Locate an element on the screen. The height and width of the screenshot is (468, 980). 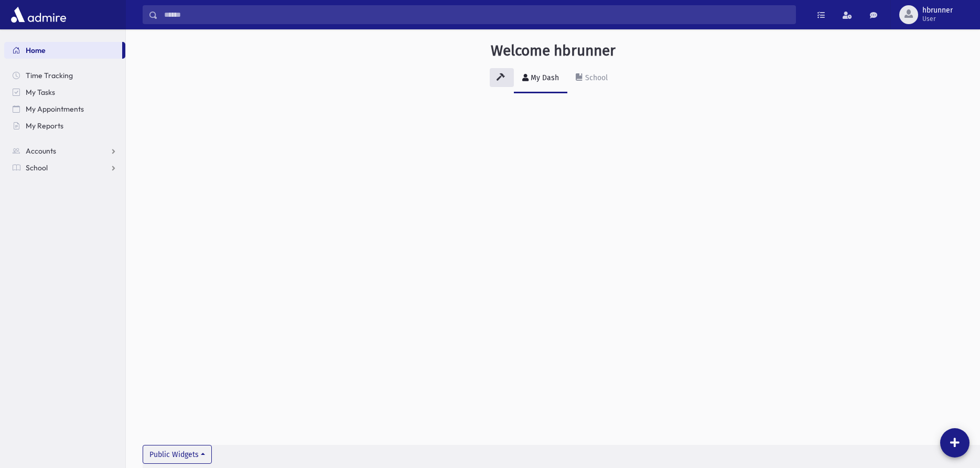
a: Accounts is located at coordinates (64, 151).